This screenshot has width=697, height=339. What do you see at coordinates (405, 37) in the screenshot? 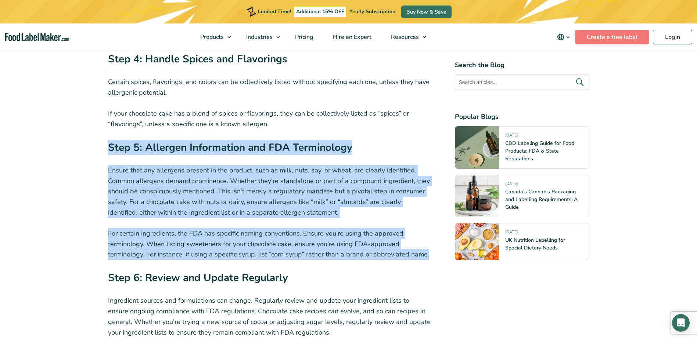
I see `a: Resources` at bounding box center [405, 37].